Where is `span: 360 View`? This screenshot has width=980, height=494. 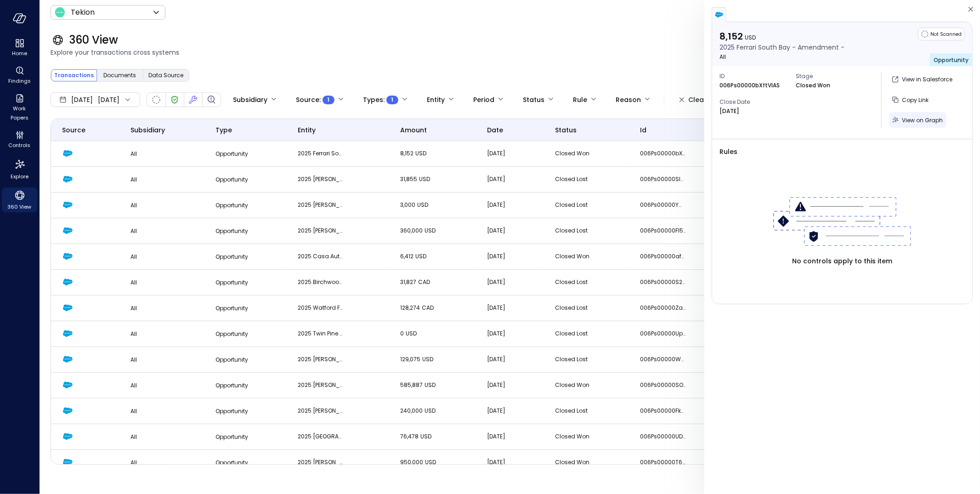
span: 360 View is located at coordinates (94, 40).